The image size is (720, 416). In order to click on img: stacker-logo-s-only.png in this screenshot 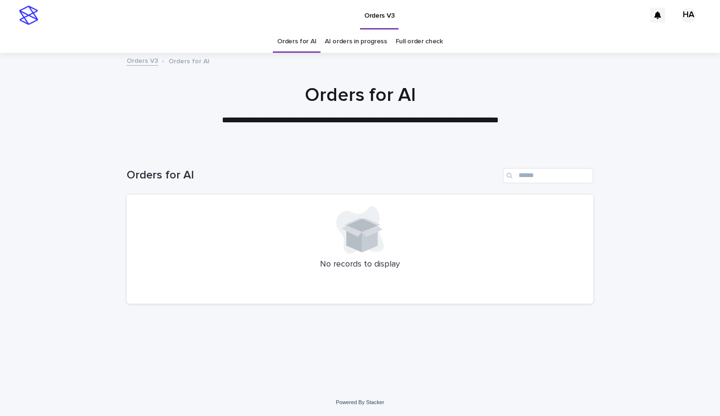, I will do `click(29, 15)`.